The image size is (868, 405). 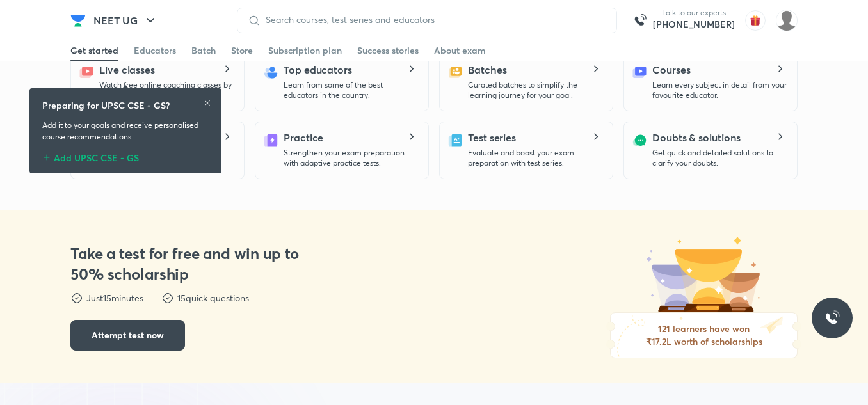 What do you see at coordinates (459, 51) in the screenshot?
I see `div: About exam` at bounding box center [459, 51].